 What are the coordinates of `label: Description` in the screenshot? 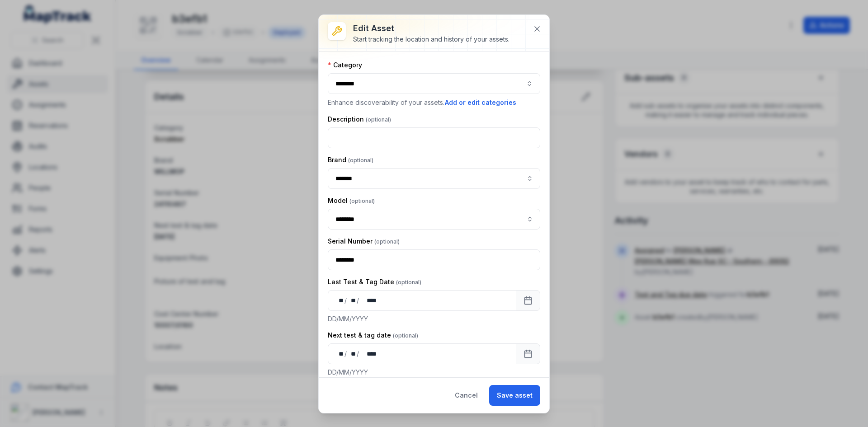 It's located at (359, 119).